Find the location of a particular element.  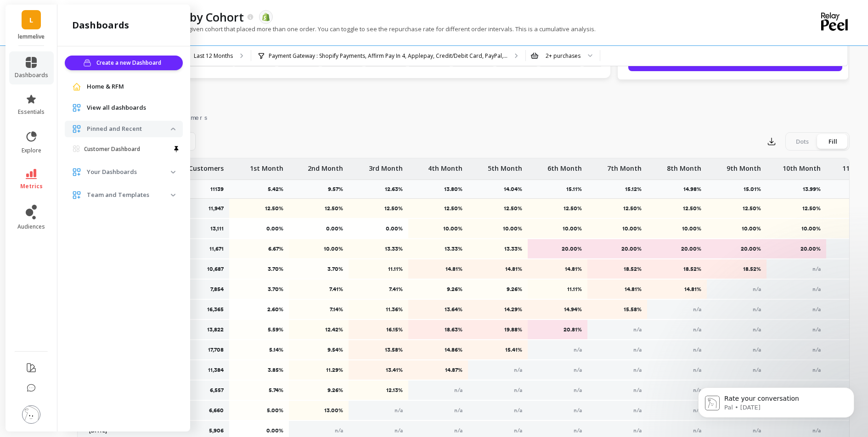

span: View all dashboards is located at coordinates (116, 108).